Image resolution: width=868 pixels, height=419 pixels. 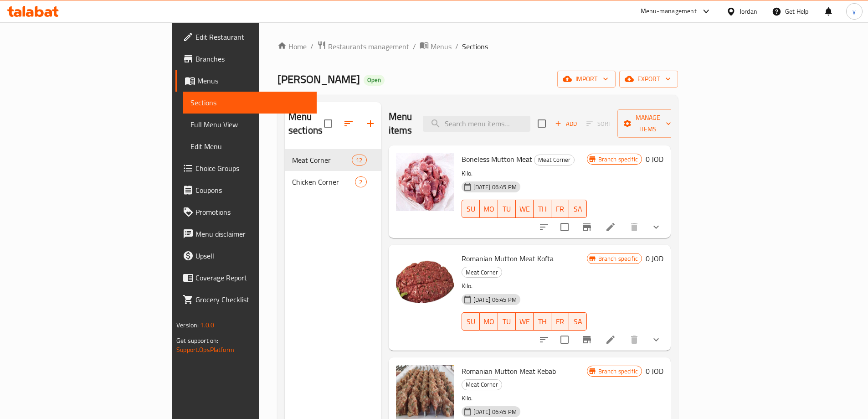 What do you see at coordinates (187, 325) in the screenshot?
I see `span: Version:` at bounding box center [187, 325].